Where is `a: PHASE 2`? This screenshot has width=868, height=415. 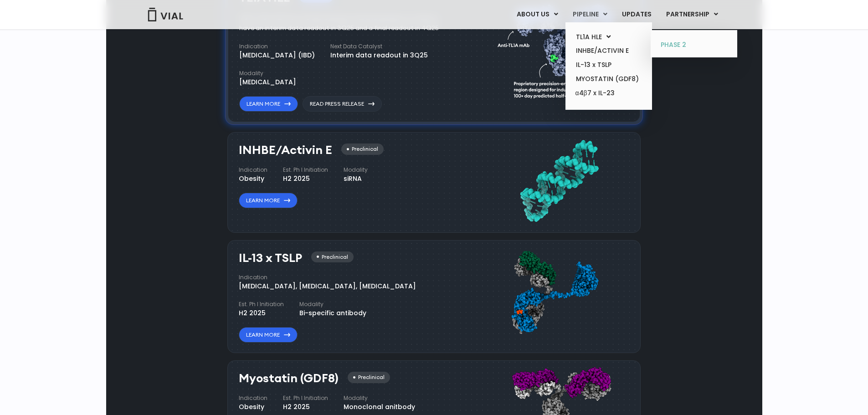 a: PHASE 2 is located at coordinates (694, 45).